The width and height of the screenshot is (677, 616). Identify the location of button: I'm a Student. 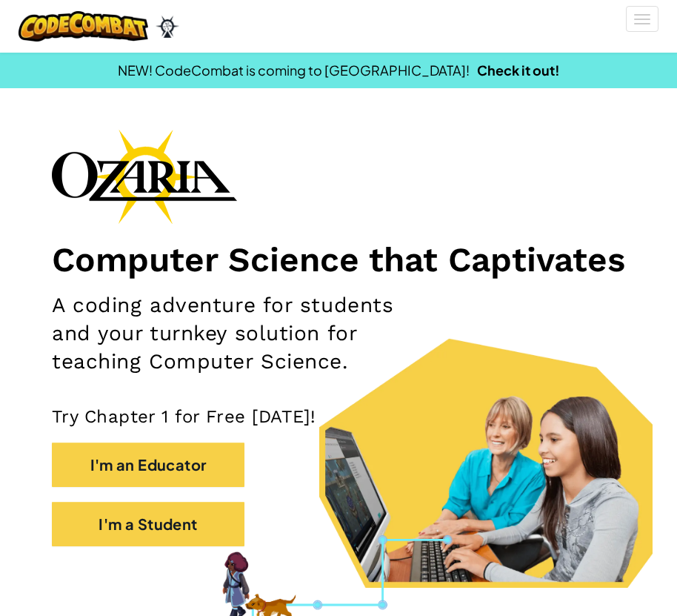
(148, 524).